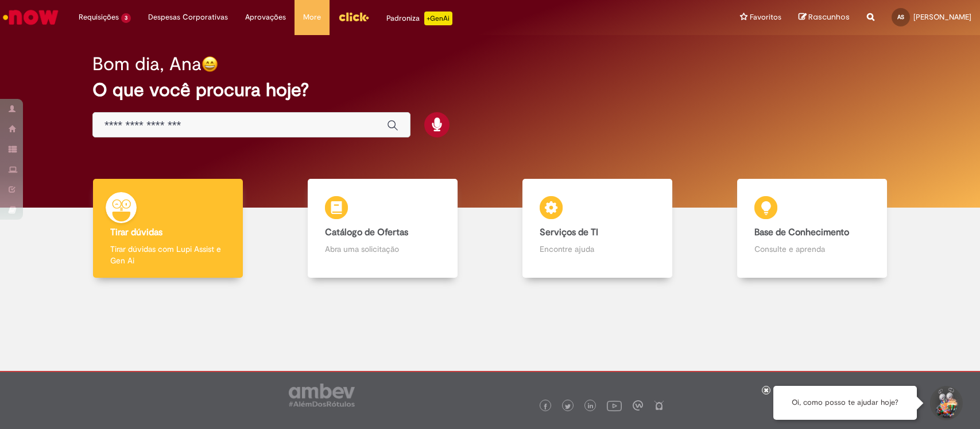 Image resolution: width=980 pixels, height=429 pixels. Describe the element at coordinates (659, 405) in the screenshot. I see `img: logo_footer_naosei.png` at that location.